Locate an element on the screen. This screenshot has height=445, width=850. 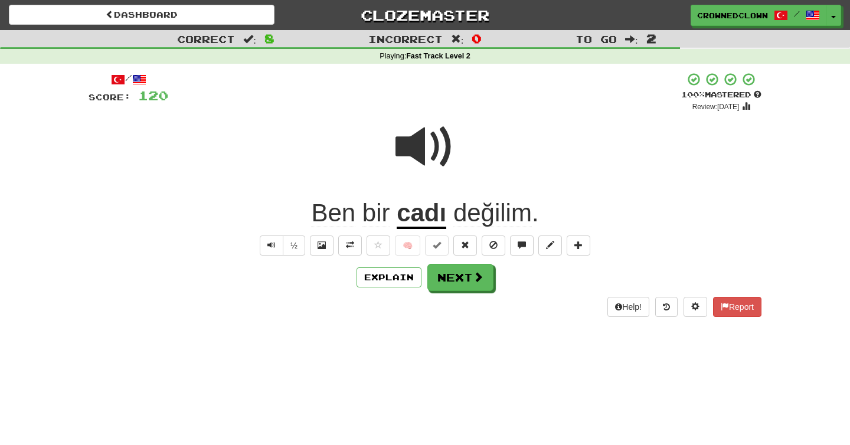
a: CrownedClown / is located at coordinates (758, 15).